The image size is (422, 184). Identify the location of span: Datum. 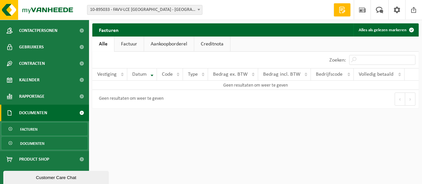
(140, 75).